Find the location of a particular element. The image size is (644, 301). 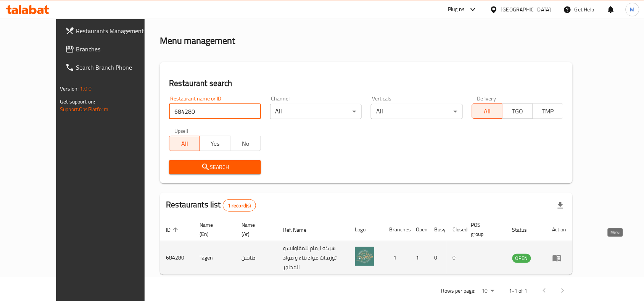

span: Branches is located at coordinates (117, 49).